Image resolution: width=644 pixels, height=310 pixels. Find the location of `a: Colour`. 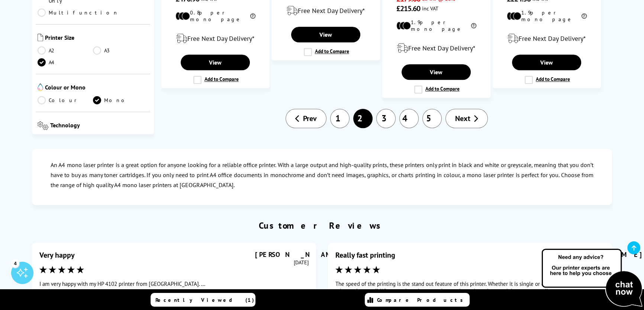

a: Colour is located at coordinates (65, 100).